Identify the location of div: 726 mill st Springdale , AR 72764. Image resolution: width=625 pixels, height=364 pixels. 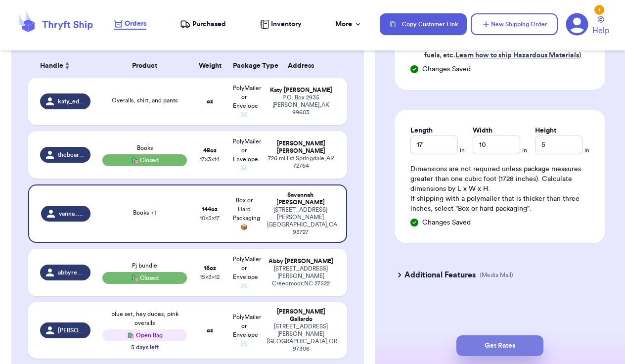
(300, 162).